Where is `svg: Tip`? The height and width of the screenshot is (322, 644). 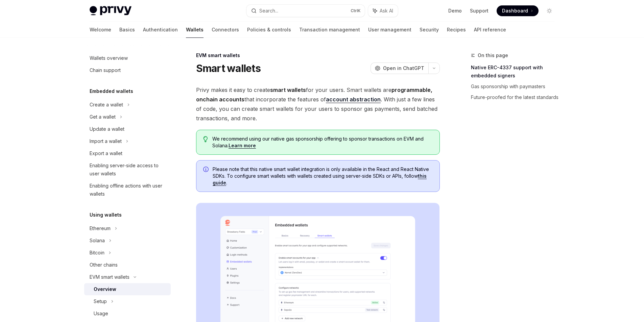 svg: Tip is located at coordinates (206, 139).